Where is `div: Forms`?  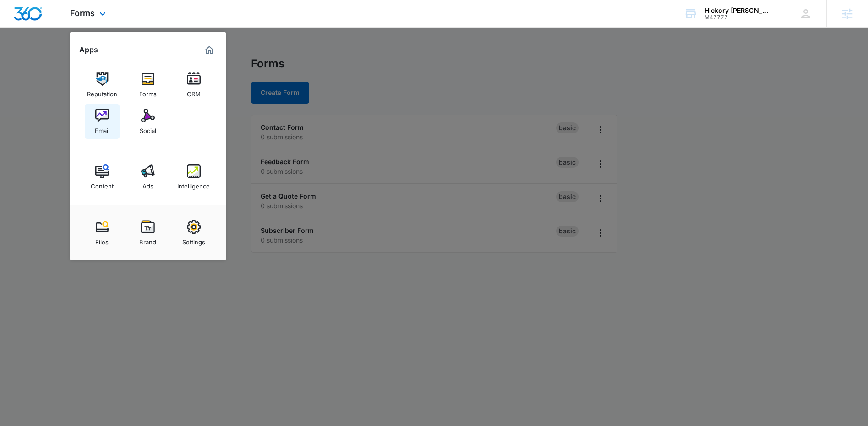 div: Forms is located at coordinates (148, 91).